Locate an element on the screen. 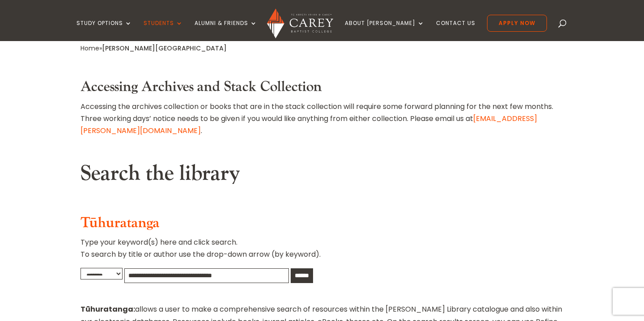 This screenshot has height=321, width=644. a: Students is located at coordinates (163, 30).